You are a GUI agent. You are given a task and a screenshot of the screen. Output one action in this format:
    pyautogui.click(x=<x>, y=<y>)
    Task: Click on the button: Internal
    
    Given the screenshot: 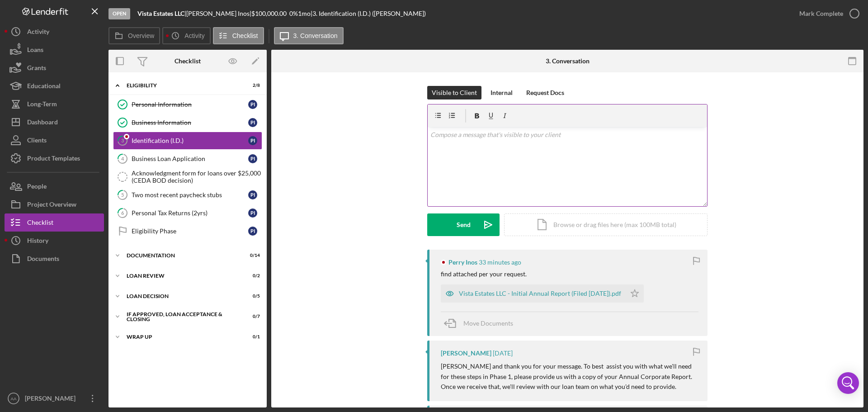 What is the action you would take?
    pyautogui.click(x=501, y=93)
    